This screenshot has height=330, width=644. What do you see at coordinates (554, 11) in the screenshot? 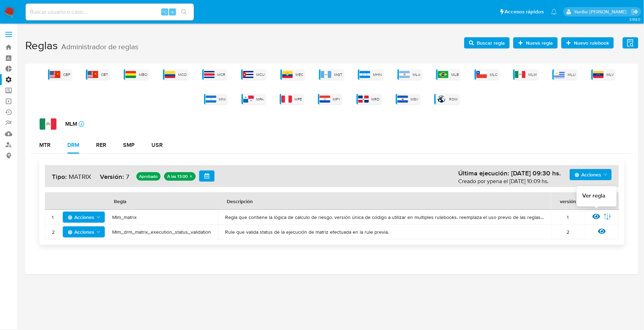
I see `a: Notificaciones` at bounding box center [554, 11].